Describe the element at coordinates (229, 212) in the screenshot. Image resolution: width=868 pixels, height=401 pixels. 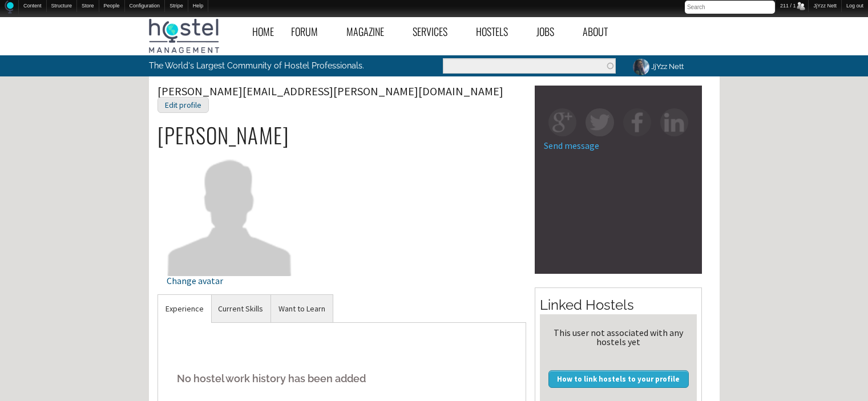
I see `img: shonda.l.ellis@gmail.com's picture` at that location.